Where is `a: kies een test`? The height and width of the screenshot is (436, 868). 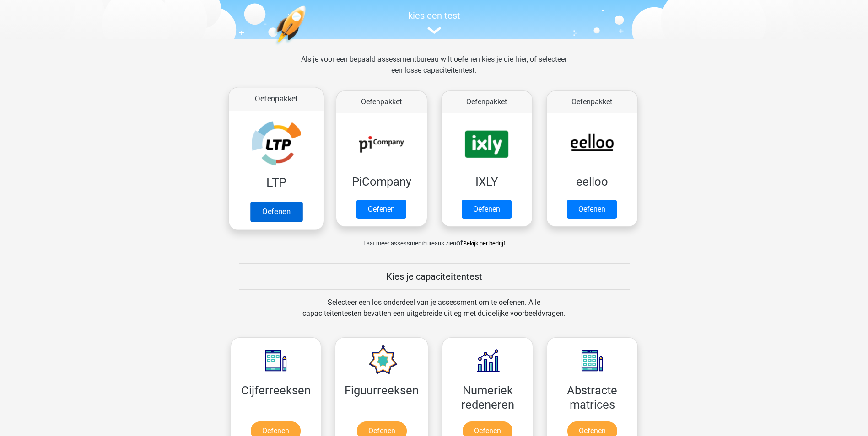 a: kies een test is located at coordinates (434, 22).